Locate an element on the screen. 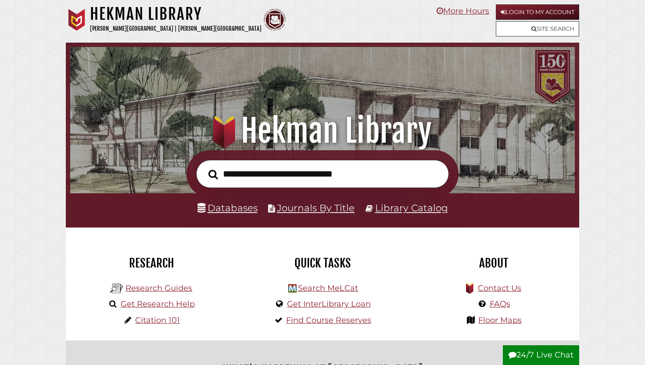 The height and width of the screenshot is (365, 645). img: Calvin Theological Seminary is located at coordinates (275, 20).